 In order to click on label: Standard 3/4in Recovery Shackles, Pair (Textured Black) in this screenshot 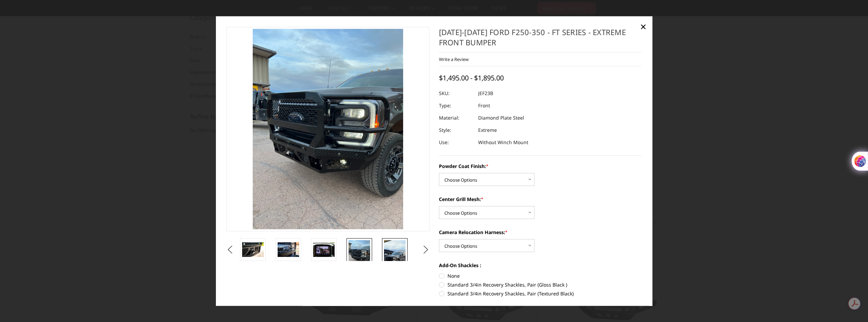, I will do `click(540, 294)`.